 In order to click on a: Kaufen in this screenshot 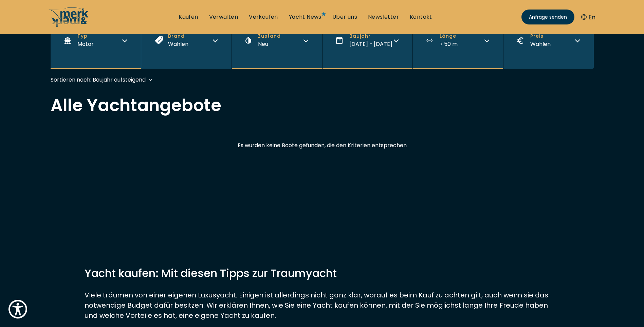, I will do `click(188, 17)`.